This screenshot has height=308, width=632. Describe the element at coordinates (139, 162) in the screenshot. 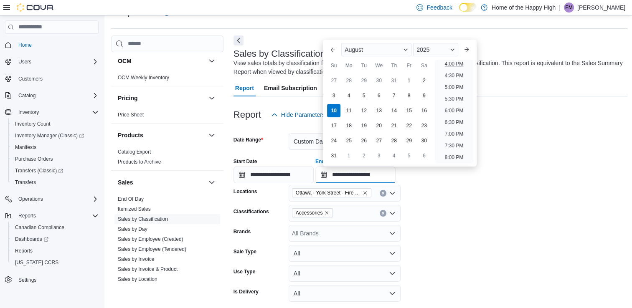

I see `span: Products to Archive` at that location.